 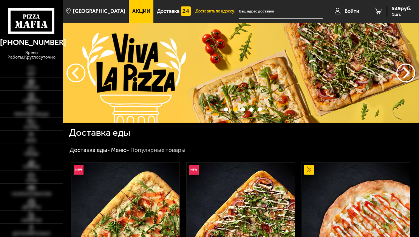 I want to click on div: Популярные товары, so click(x=158, y=150).